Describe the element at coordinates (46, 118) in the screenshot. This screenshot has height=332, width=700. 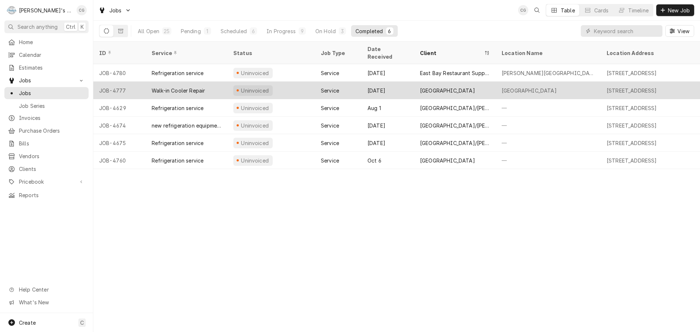
I see `a: Invoices` at that location.